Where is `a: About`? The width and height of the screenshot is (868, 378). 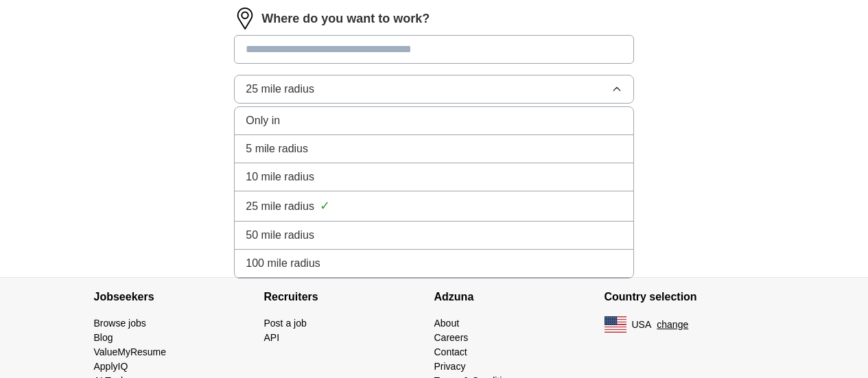
a: About is located at coordinates (447, 324).